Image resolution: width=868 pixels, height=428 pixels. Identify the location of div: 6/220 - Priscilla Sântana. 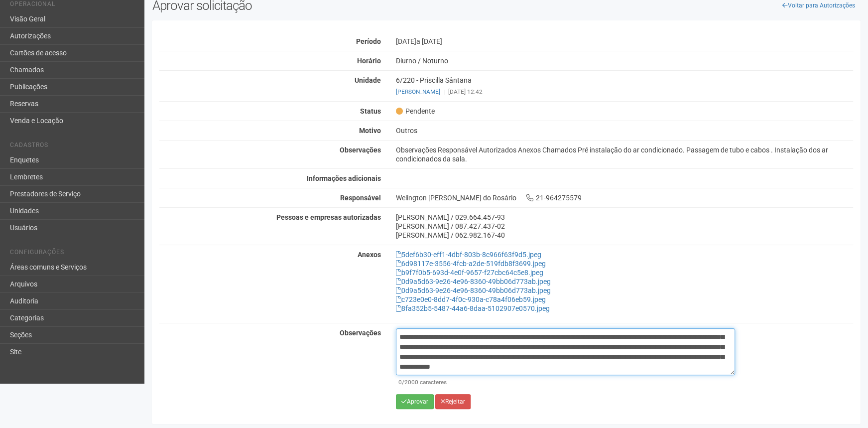
(624, 86).